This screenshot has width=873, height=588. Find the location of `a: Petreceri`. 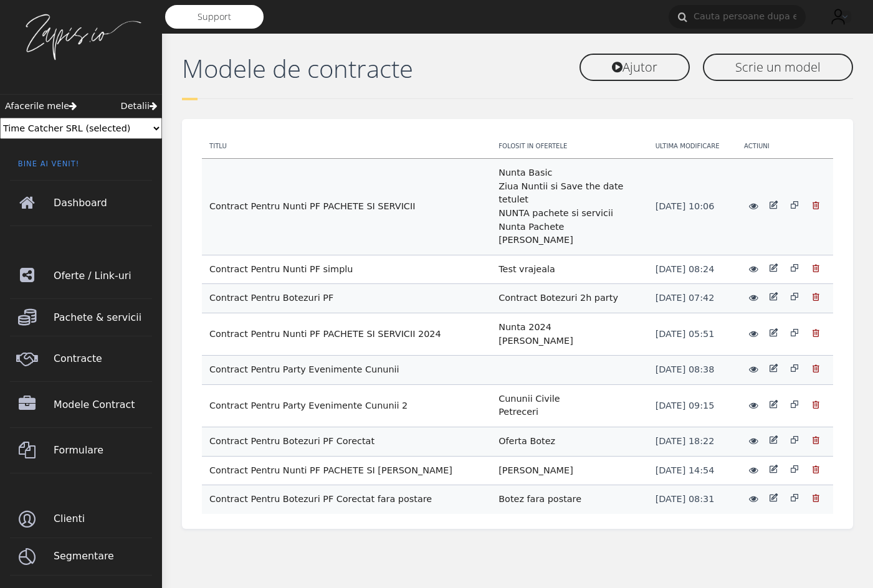

a: Petreceri is located at coordinates (518, 411).